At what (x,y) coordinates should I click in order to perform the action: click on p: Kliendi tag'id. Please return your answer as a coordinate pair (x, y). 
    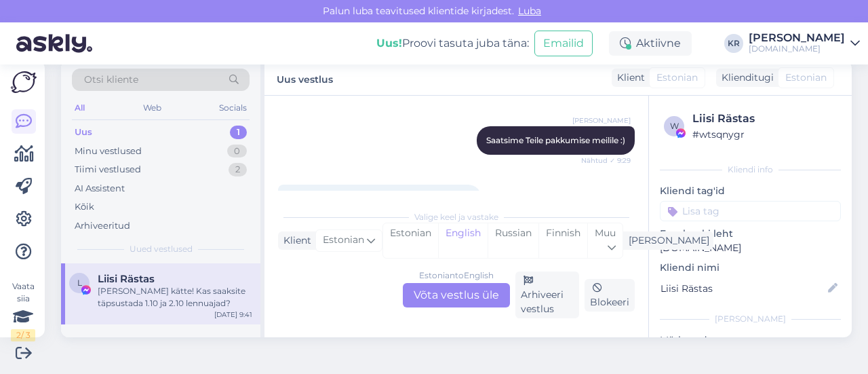
    Looking at the image, I should click on (749, 190).